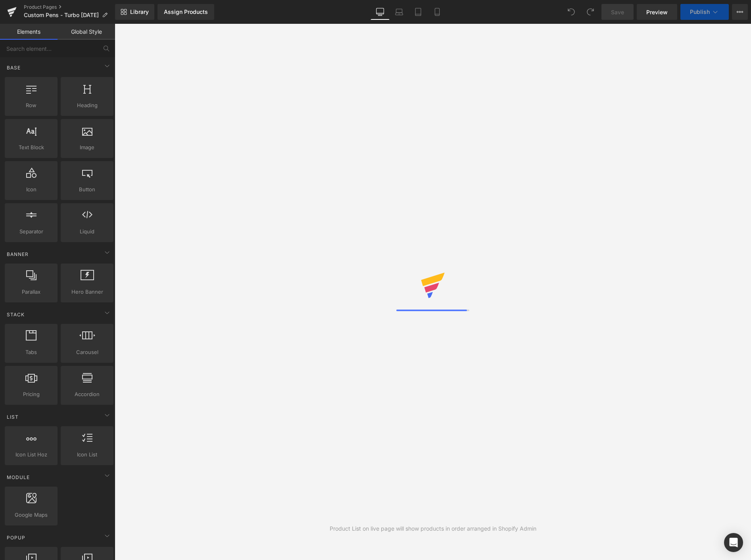  I want to click on span: Google Maps, so click(31, 515).